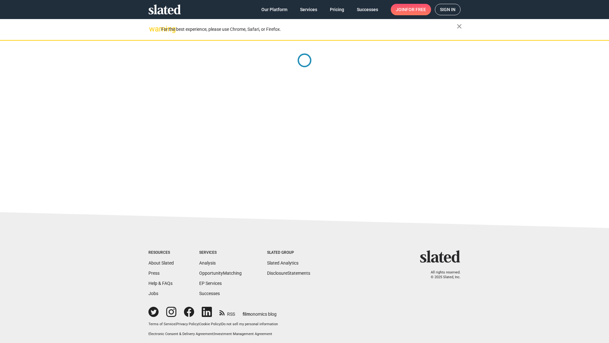  Describe the element at coordinates (208, 263) in the screenshot. I see `a: Analysis` at that location.